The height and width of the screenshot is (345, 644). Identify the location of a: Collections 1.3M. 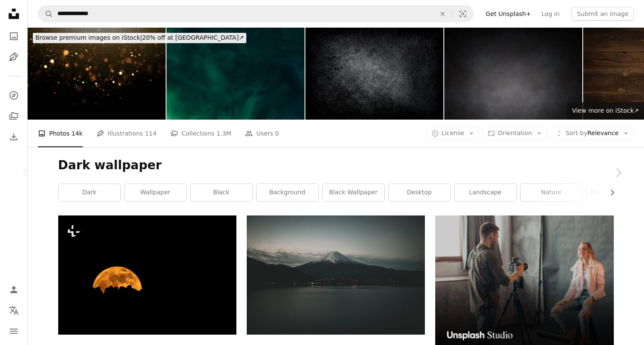
(201, 134).